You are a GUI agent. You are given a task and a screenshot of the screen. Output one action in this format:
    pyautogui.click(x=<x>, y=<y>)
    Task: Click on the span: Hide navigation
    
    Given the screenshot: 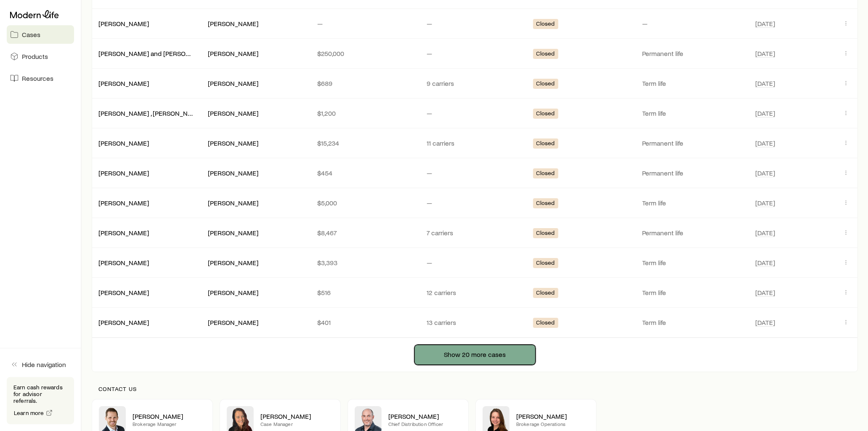 What is the action you would take?
    pyautogui.click(x=44, y=364)
    